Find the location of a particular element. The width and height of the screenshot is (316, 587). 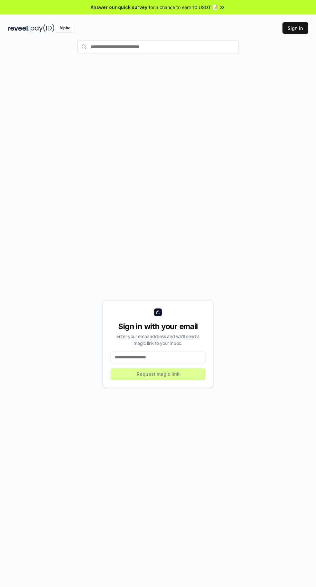

div: Enter your email address and we’ll send a magic link to your inbox. is located at coordinates (158, 340).